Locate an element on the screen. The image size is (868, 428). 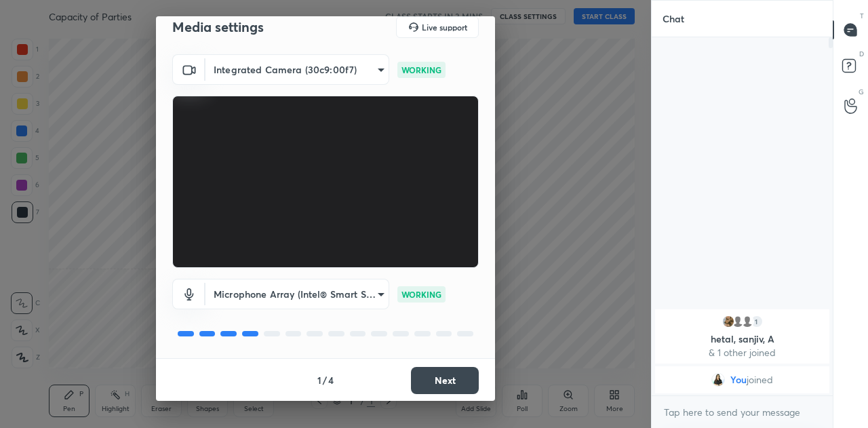
h5: Live support is located at coordinates (445, 27).